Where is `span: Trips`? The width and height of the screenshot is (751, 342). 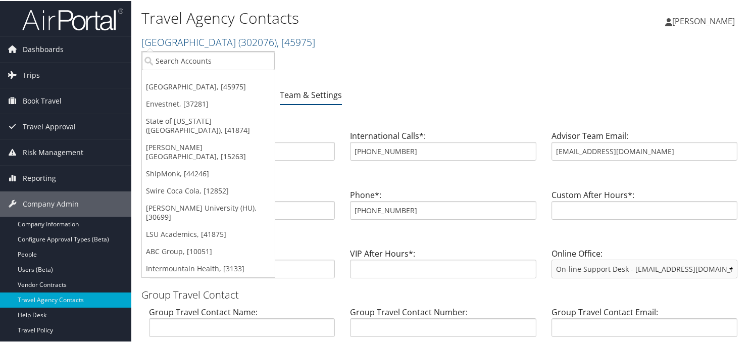
span: Trips is located at coordinates (31, 74).